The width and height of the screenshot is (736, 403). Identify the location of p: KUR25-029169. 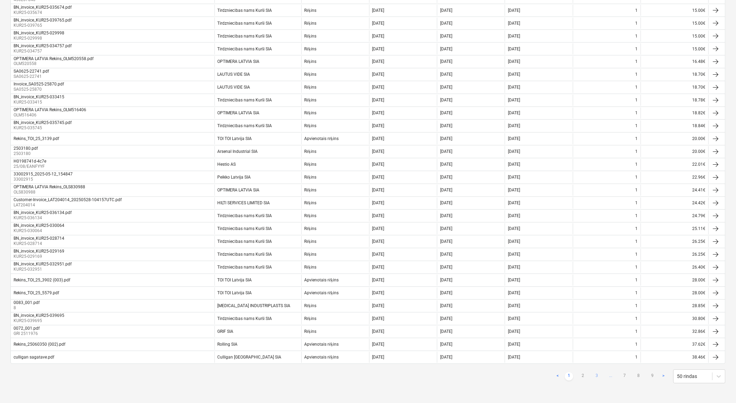
(40, 257).